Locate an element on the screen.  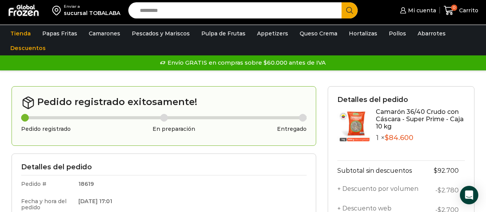
td: Pedido # is located at coordinates (47, 183).